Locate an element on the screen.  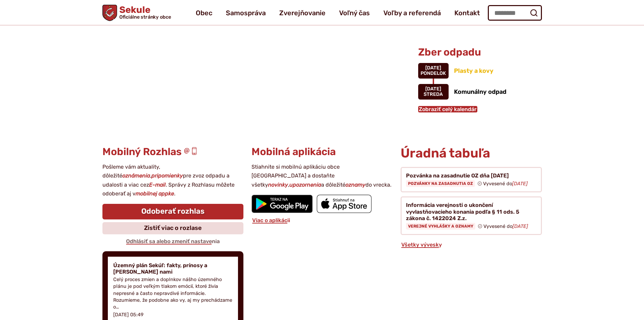
span: Samospráva is located at coordinates (246, 13).